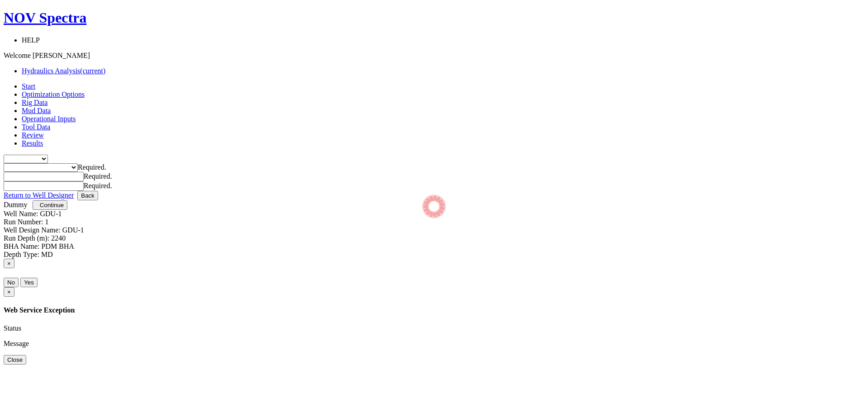 Image resolution: width=868 pixels, height=412 pixels. Describe the element at coordinates (31, 40) in the screenshot. I see `span: HELP` at that location.